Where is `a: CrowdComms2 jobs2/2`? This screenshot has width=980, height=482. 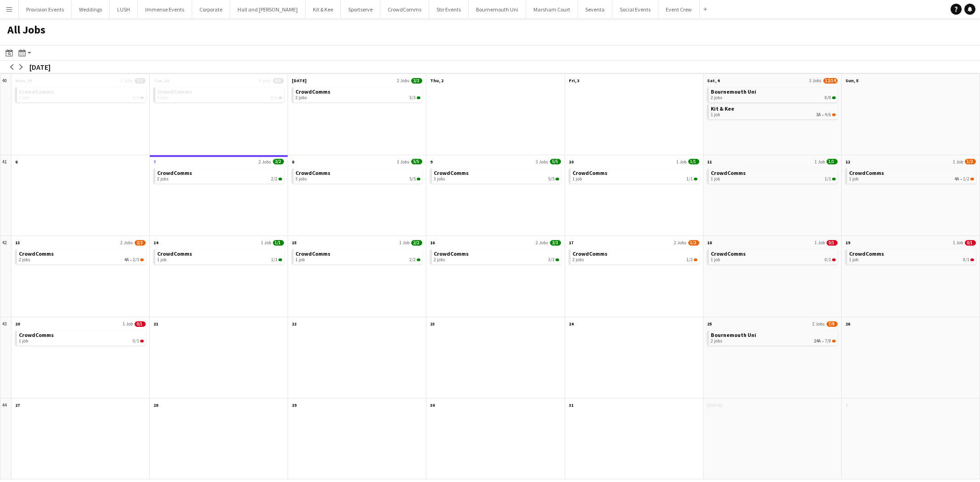 a: CrowdComms2 jobs2/2 is located at coordinates (220, 175).